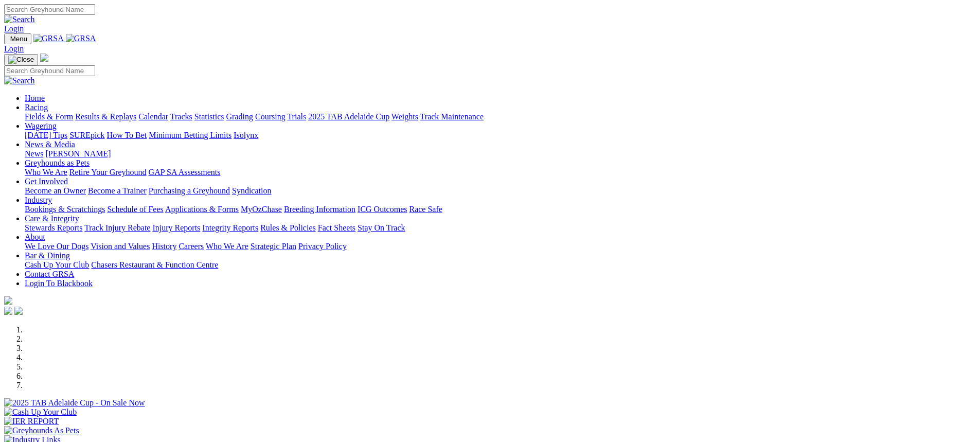 The height and width of the screenshot is (442, 980). What do you see at coordinates (500, 265) in the screenshot?
I see `div: Bar & Dining` at bounding box center [500, 265].